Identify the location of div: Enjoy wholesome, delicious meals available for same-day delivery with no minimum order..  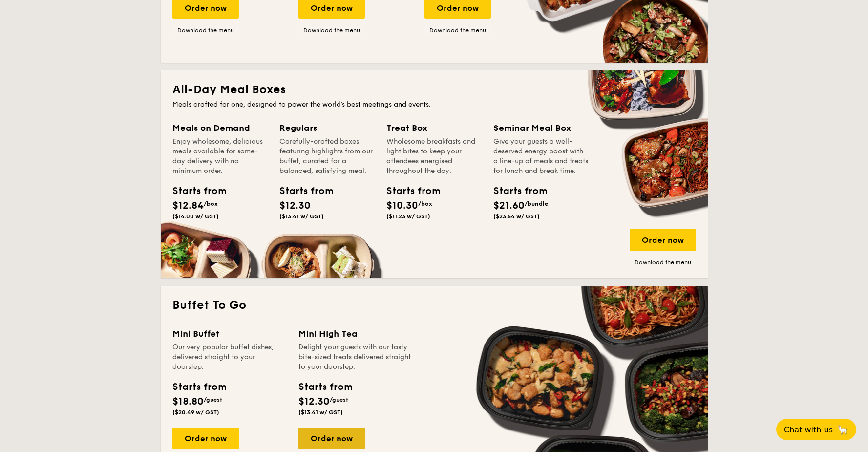
(220, 156).